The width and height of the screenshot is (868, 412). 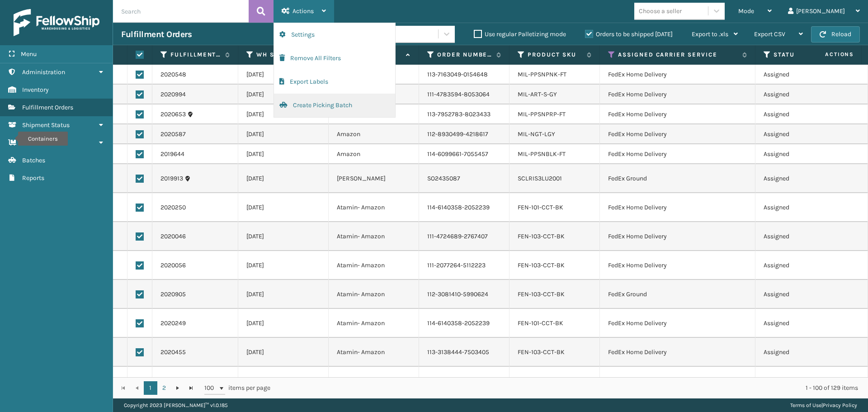 I want to click on button: Remove All Filters, so click(x=335, y=59).